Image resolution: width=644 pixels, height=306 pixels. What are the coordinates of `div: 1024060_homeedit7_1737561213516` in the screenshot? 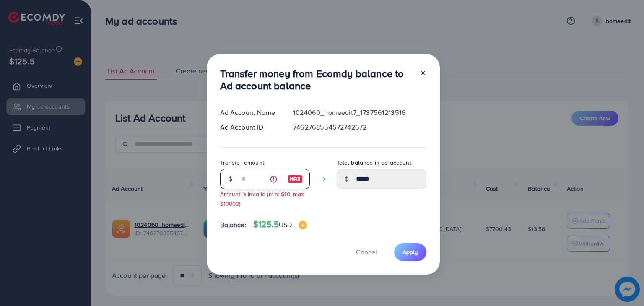 It's located at (359, 112).